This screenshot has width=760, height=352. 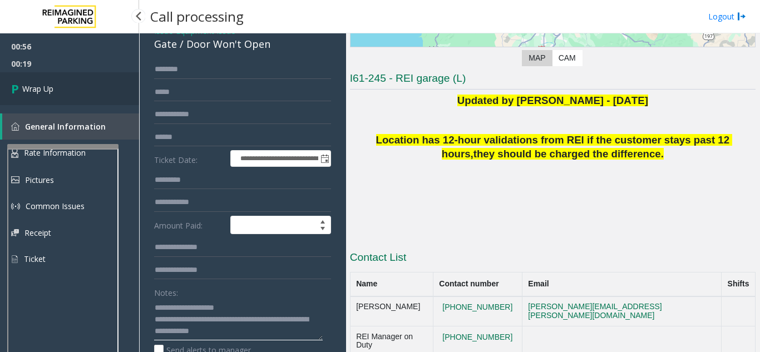 What do you see at coordinates (15, 126) in the screenshot?
I see `img: 'icon'` at bounding box center [15, 126].